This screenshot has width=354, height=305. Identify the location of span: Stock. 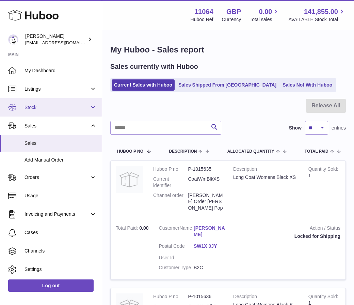
(57, 107).